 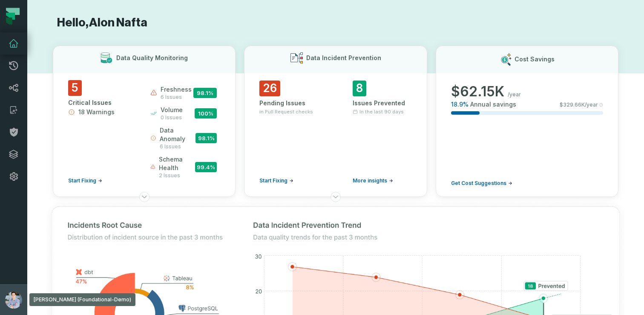 I want to click on span: schema health, so click(x=177, y=164).